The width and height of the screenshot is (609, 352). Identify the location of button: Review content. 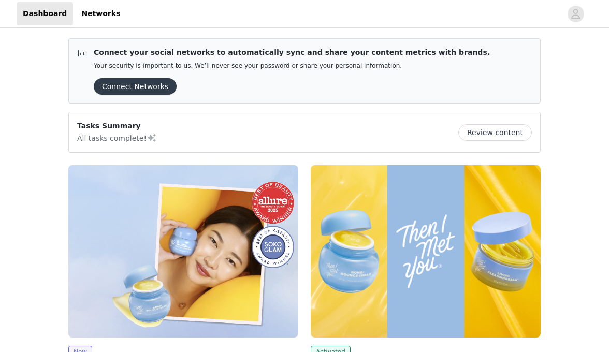
(495, 132).